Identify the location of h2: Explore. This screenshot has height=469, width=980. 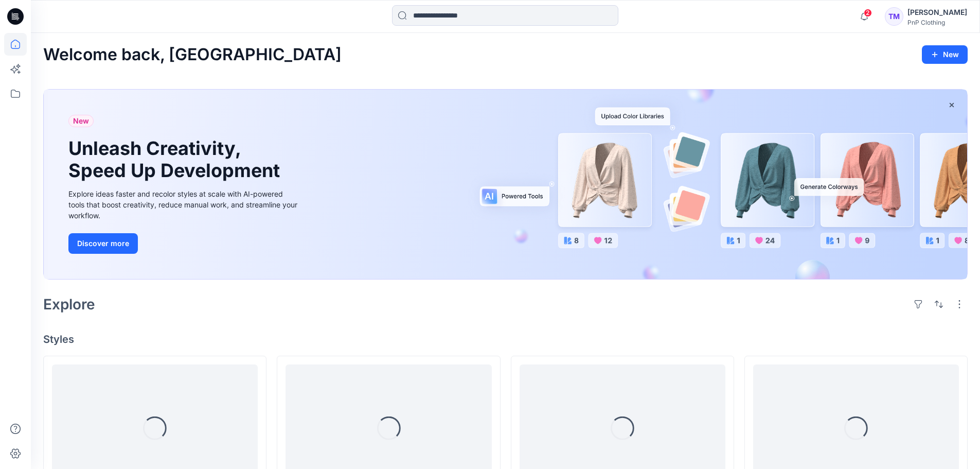
(69, 304).